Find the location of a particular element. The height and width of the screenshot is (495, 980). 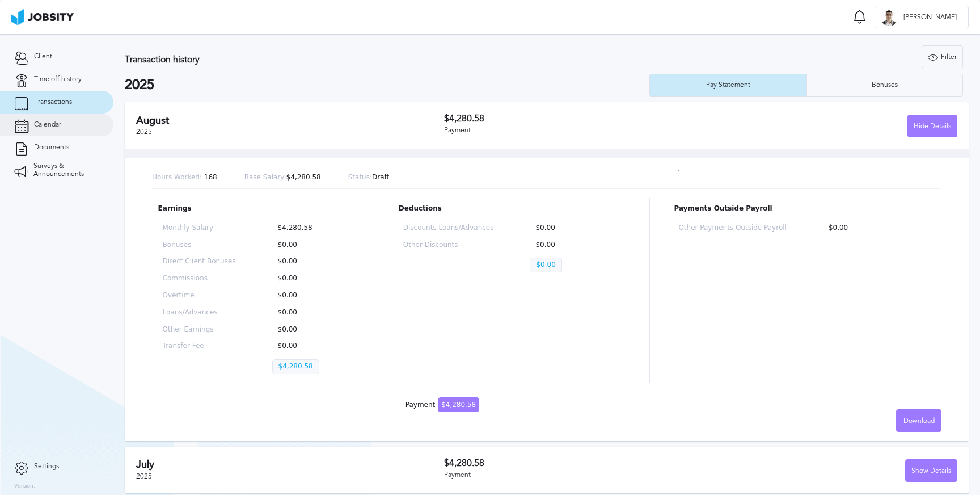

span: Surveys & Announcements is located at coordinates (67, 170).